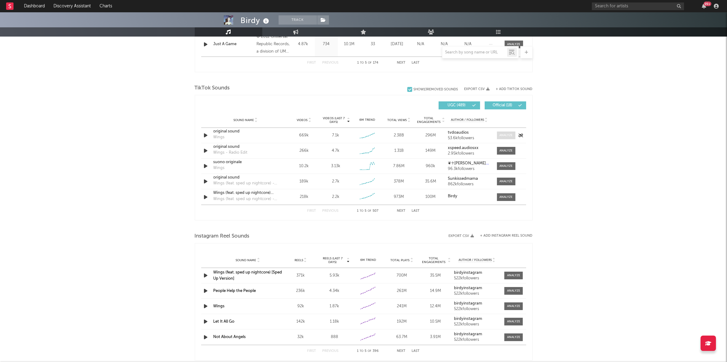 This screenshot has width=727, height=362. I want to click on div: 10.2k, so click(304, 166).